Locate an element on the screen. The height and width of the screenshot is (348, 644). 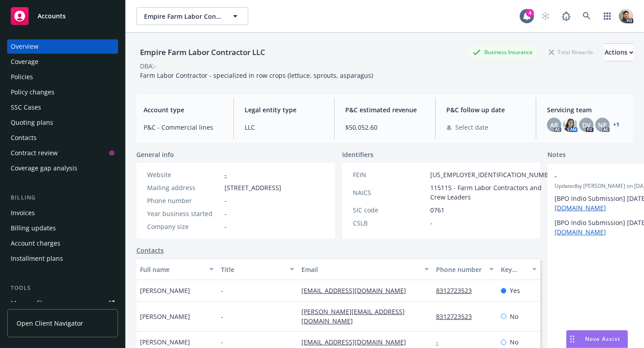
div: Policy changes is located at coordinates (33, 92).